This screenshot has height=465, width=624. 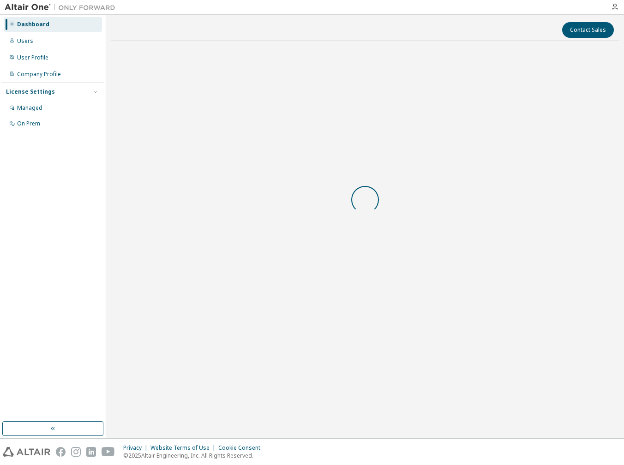 I want to click on button: Contact Sales, so click(x=588, y=30).